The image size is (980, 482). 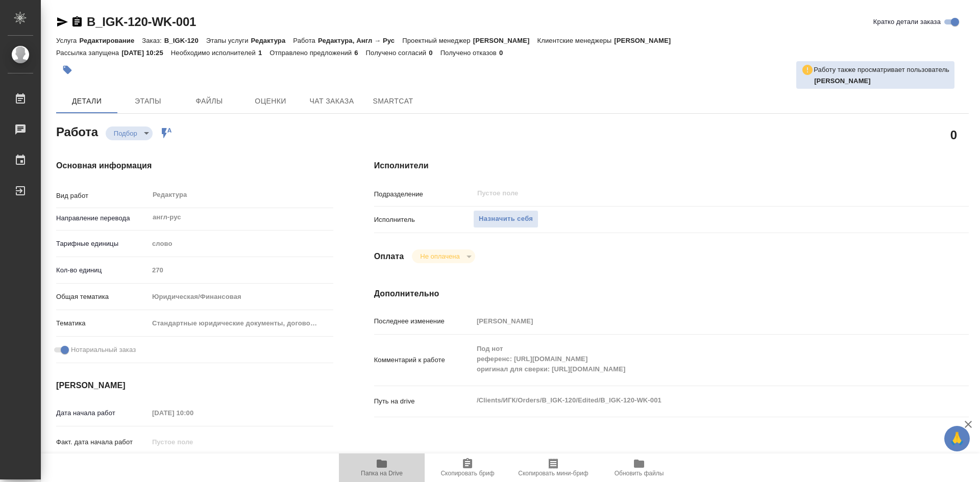 I want to click on p: Заказ:, so click(x=153, y=40).